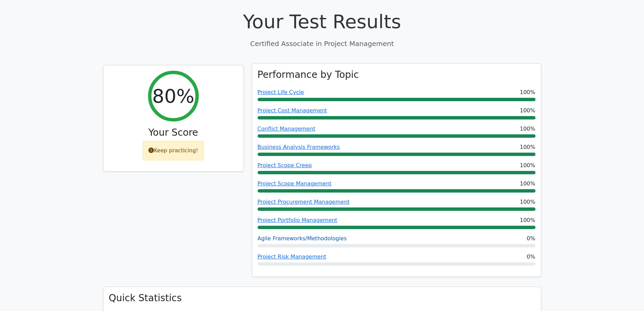  Describe the element at coordinates (285, 165) in the screenshot. I see `a: Project Scope Creep` at that location.